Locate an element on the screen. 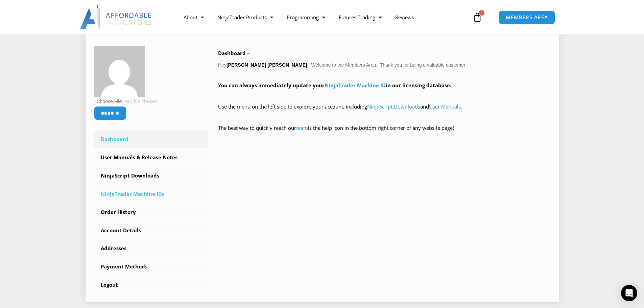 The image size is (644, 308). a: team is located at coordinates (302, 127).